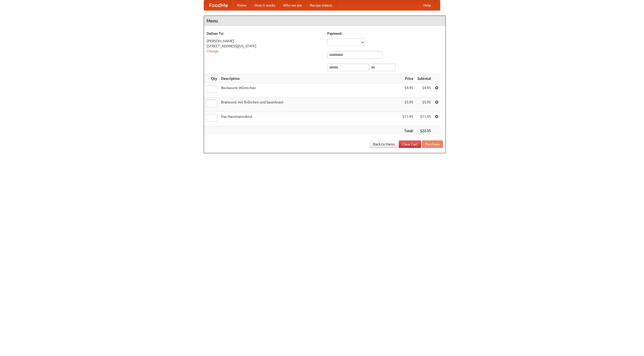 This screenshot has width=644, height=356. I want to click on a: FoodMe, so click(218, 5).